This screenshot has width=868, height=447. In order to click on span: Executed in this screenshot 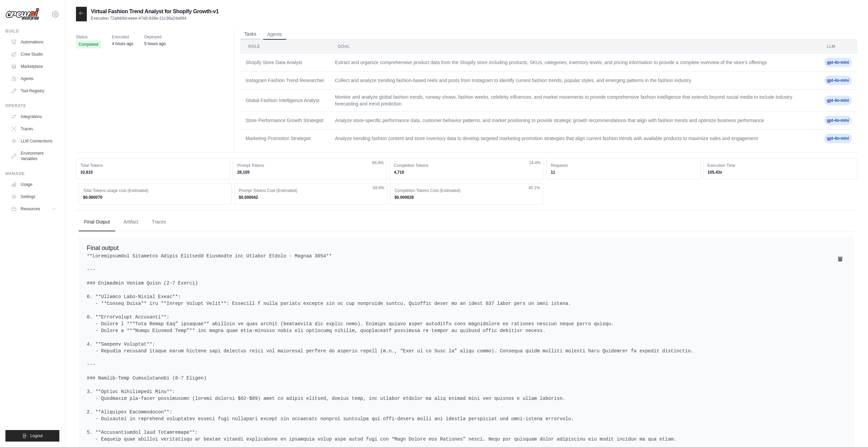, I will do `click(122, 37)`.